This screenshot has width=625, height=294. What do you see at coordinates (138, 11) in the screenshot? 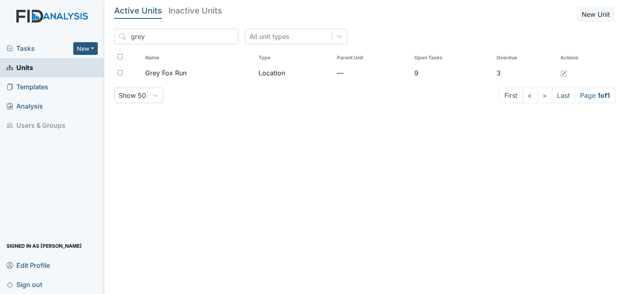
I see `h5: Active Units` at bounding box center [138, 11].